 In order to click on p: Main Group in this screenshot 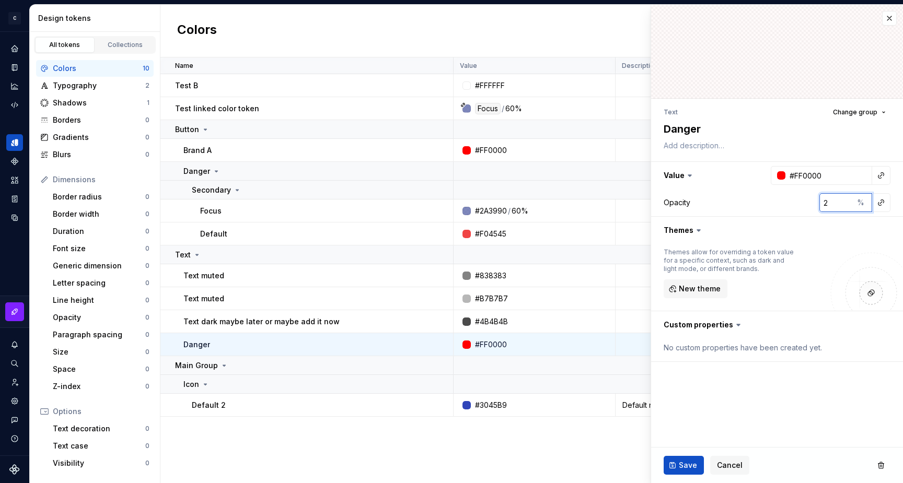, I will do `click(196, 366)`.